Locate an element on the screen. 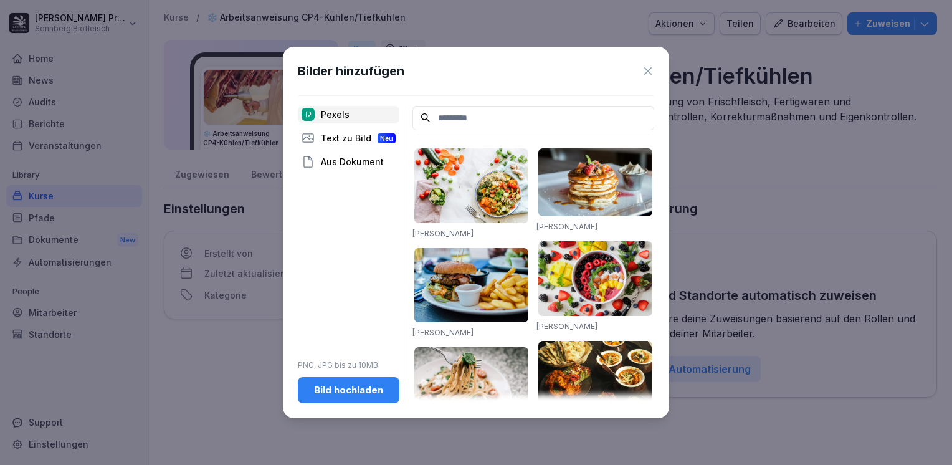 The image size is (952, 465). img: pexels-photo-1279330.jpeg is located at coordinates (471, 384).